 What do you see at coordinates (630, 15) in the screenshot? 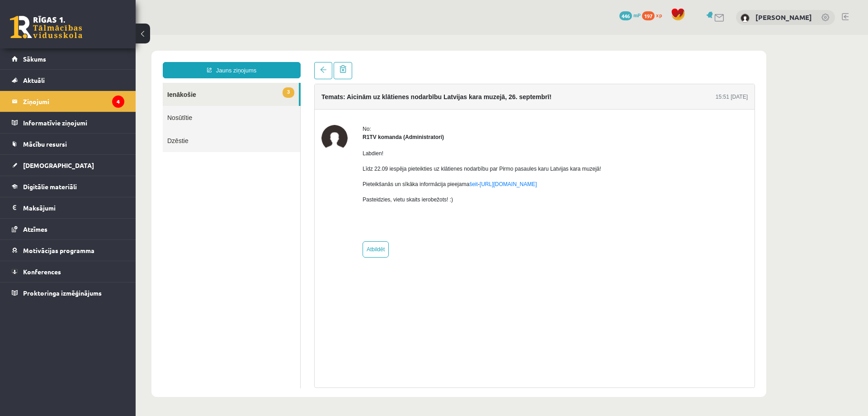
I see `a: 446 mP` at bounding box center [630, 15].